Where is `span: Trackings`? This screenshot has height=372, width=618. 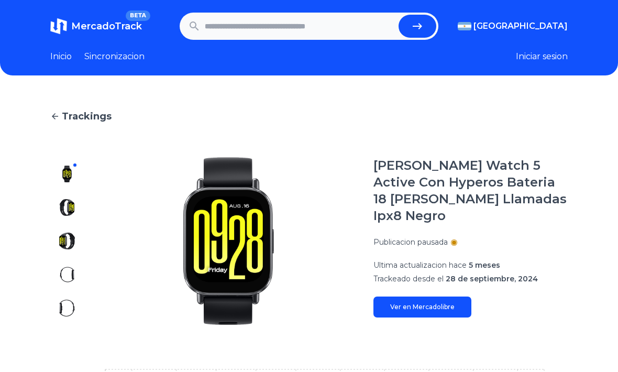
span: Trackings is located at coordinates (86, 116).